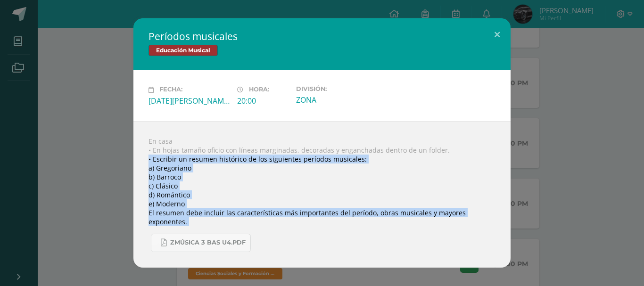  What do you see at coordinates (183, 51) in the screenshot?
I see `span: Educación Musical` at bounding box center [183, 51].